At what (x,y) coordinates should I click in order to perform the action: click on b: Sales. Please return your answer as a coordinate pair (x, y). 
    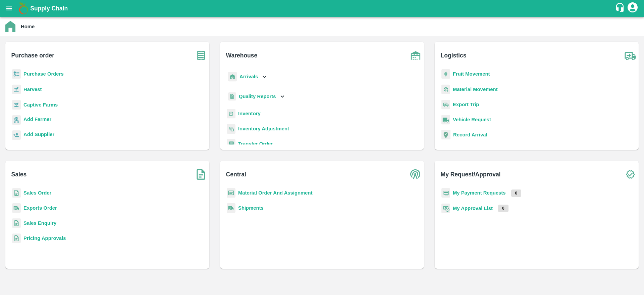
    Looking at the image, I should click on (19, 174).